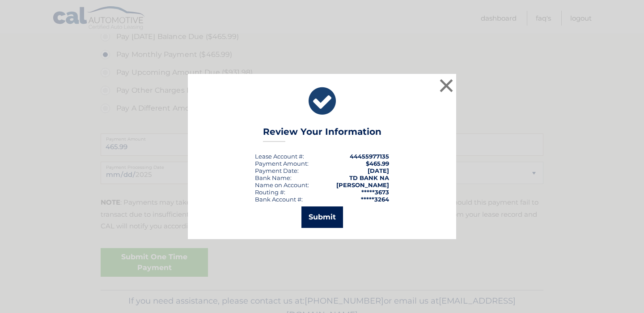  I want to click on strong: 44455977135, so click(369, 156).